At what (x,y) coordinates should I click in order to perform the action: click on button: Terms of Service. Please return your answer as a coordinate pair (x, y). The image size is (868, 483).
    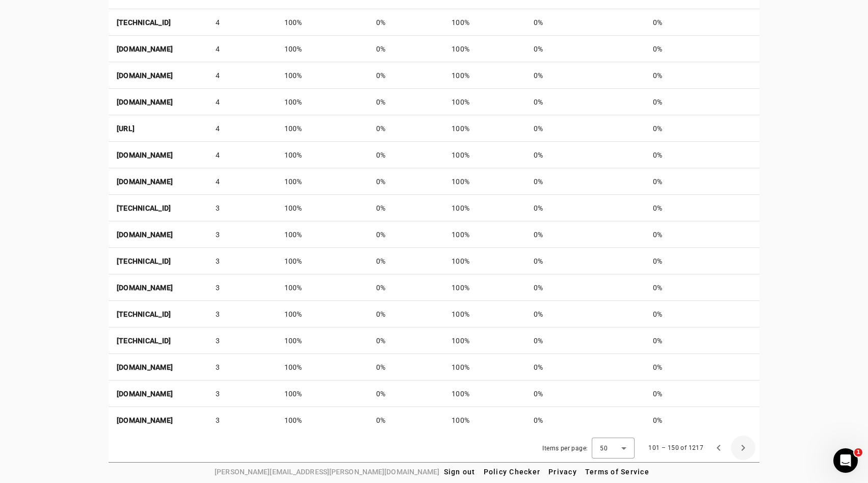
    Looking at the image, I should click on (617, 472).